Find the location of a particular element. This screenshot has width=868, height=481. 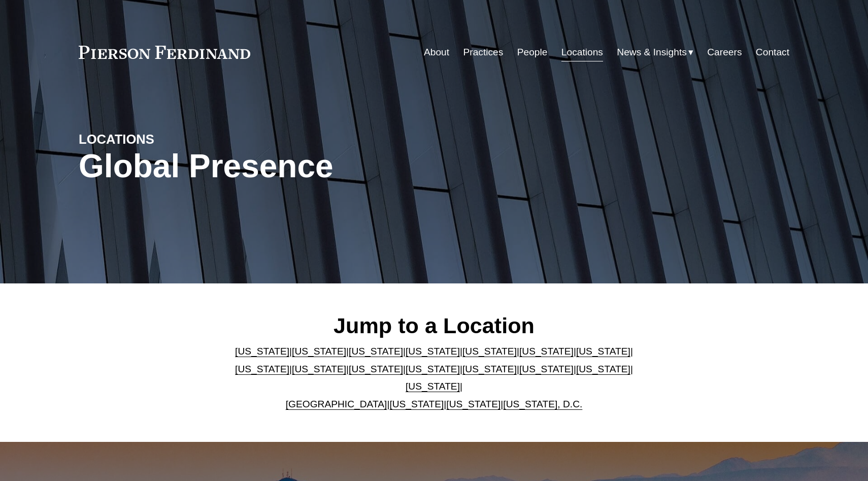

a: Practices is located at coordinates (483, 53).